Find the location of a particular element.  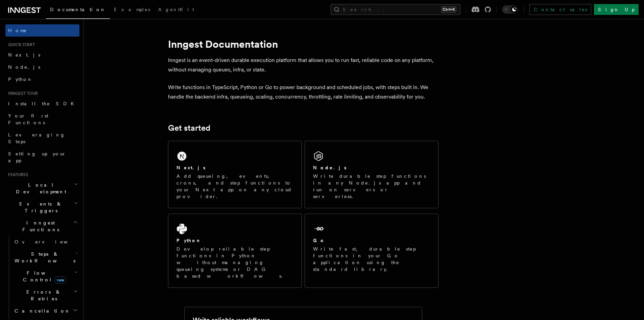

span: Inngest Functions is located at coordinates (39, 226).